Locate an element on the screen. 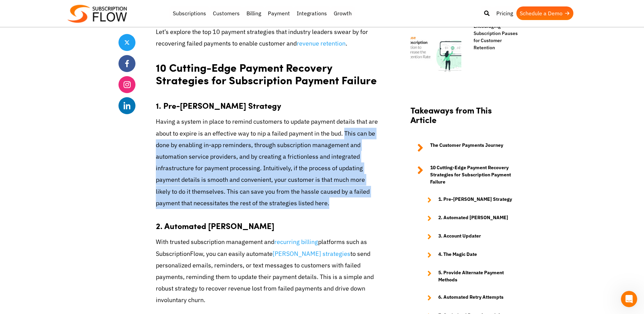 This screenshot has width=644, height=314. strong: 5. Provide Alternate Payment Methods is located at coordinates (478, 276).